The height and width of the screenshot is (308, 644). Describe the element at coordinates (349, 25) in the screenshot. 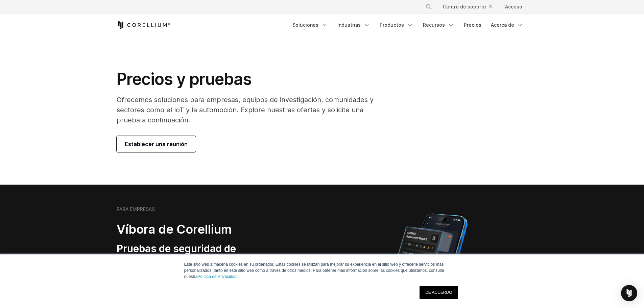

I see `font: Industrias` at that location.